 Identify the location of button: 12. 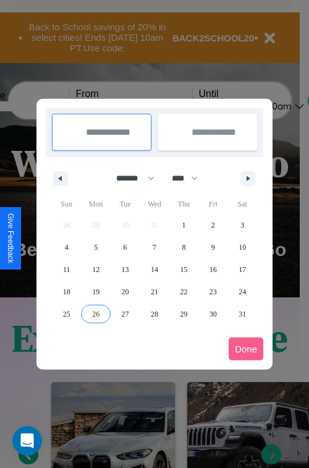
(95, 270).